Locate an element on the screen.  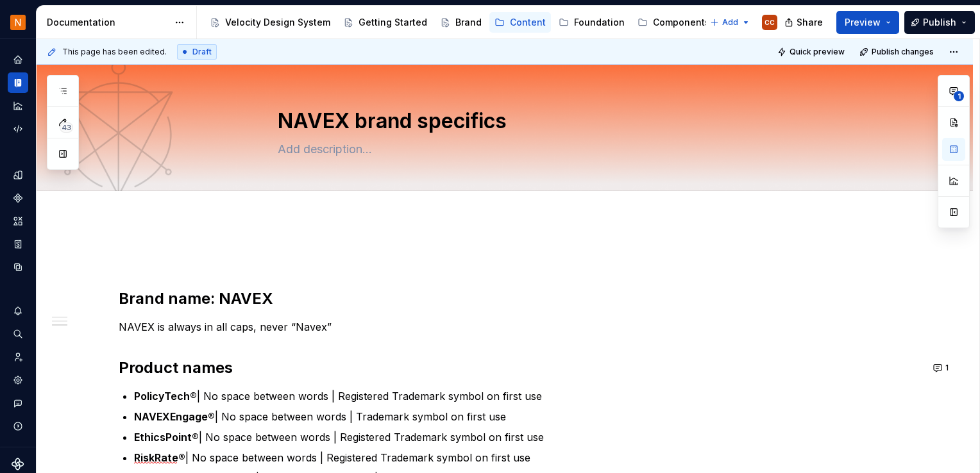
a: Home is located at coordinates (18, 60).